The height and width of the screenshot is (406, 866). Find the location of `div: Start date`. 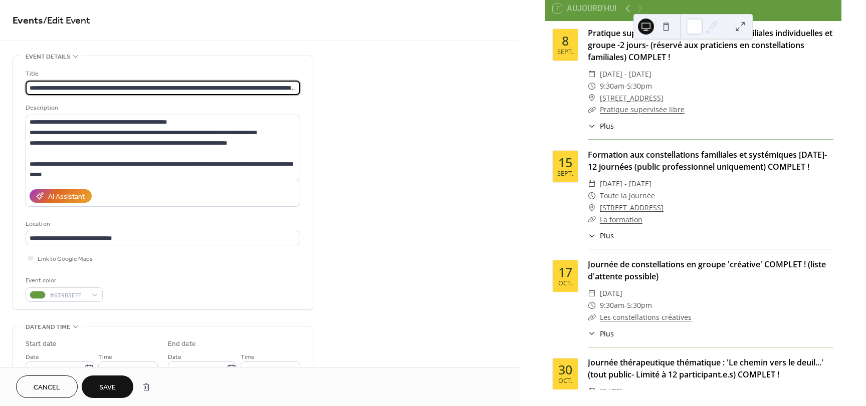

div: Start date is located at coordinates (41, 344).